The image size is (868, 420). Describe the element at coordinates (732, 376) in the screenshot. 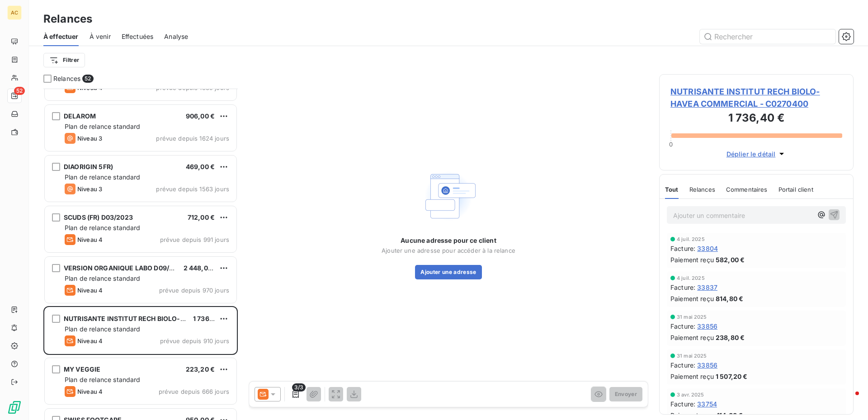

I see `span: 1 507,20 €` at that location.